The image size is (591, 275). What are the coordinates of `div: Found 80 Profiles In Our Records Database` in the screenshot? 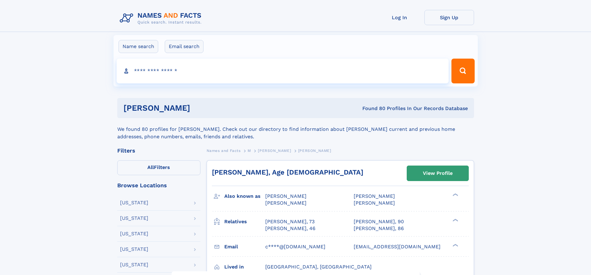 It's located at (372, 109).